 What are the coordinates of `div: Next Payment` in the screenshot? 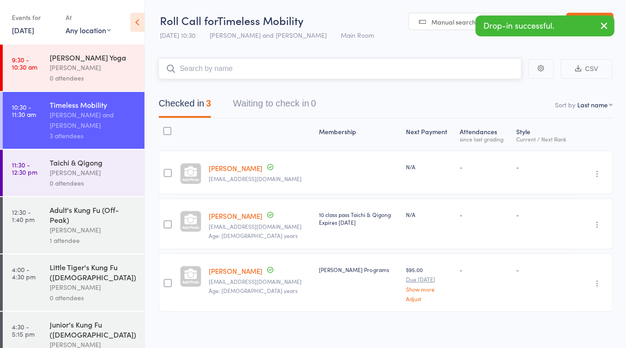 It's located at (429, 134).